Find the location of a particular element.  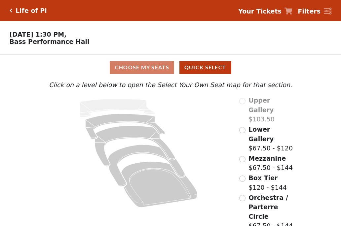

label: $67.50 - $144 is located at coordinates (270, 163).